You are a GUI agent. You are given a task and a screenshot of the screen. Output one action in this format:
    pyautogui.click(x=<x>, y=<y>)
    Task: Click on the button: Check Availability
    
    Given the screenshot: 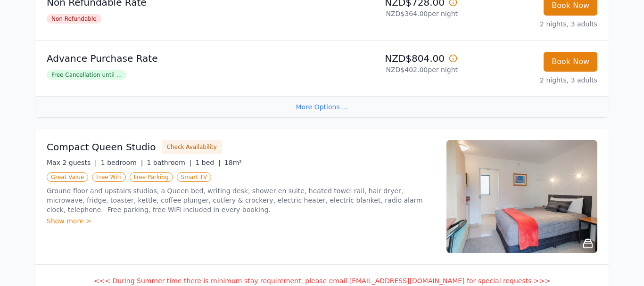 What is the action you would take?
    pyautogui.click(x=192, y=147)
    